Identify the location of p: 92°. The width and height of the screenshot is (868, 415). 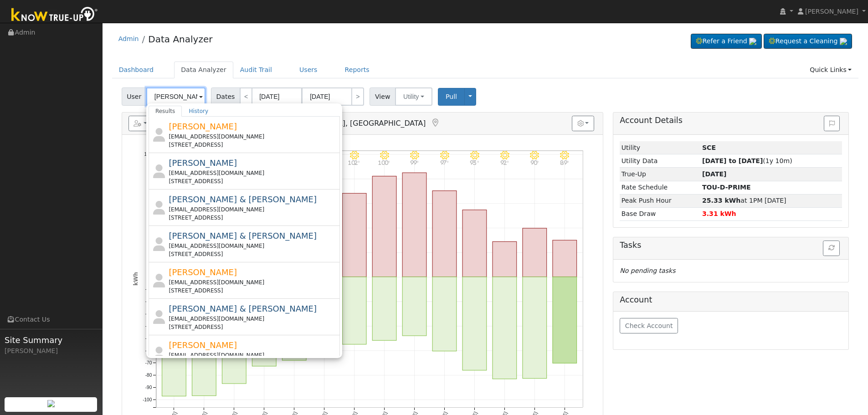
(504, 162).